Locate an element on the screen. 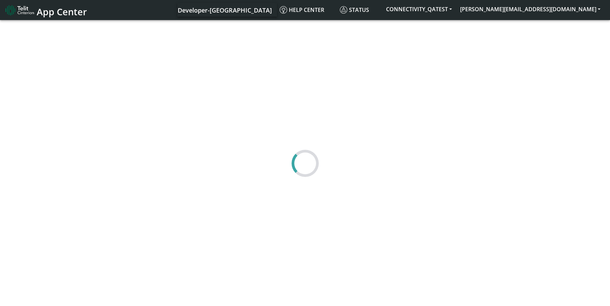 This screenshot has width=610, height=306. span: Help center is located at coordinates (302, 10).